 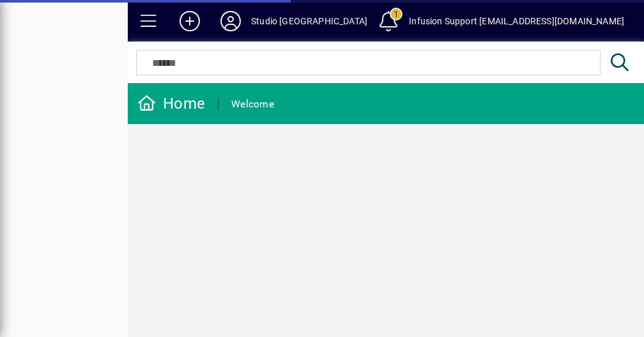 What do you see at coordinates (253, 104) in the screenshot?
I see `div: Welcome` at bounding box center [253, 104].